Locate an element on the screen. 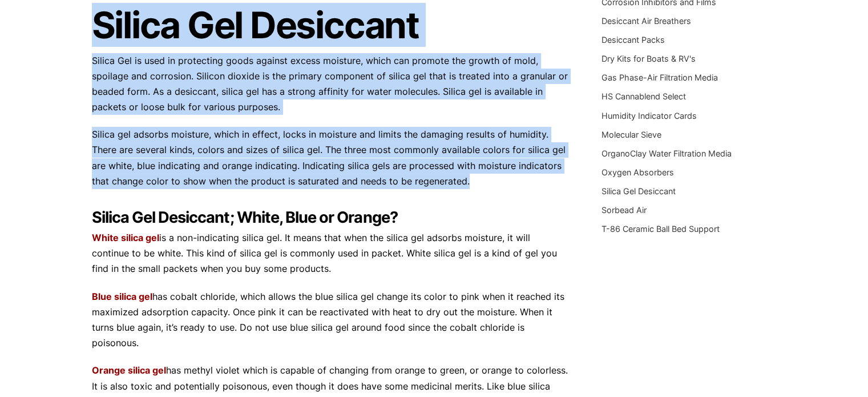 This screenshot has height=397, width=868. strong: White silica gel is located at coordinates (125, 237).